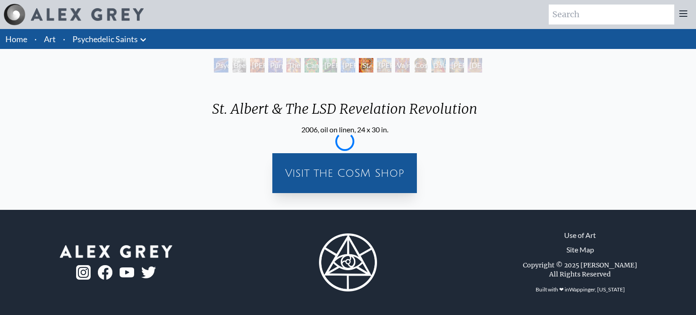 The height and width of the screenshot is (315, 696). Describe the element at coordinates (344, 173) in the screenshot. I see `div: Visit the CoSM Shop` at that location.